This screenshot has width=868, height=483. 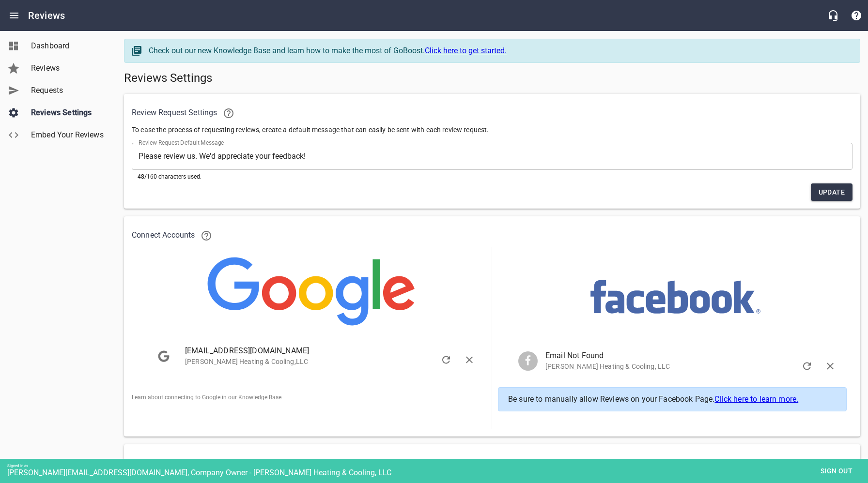 What do you see at coordinates (68, 68) in the screenshot?
I see `span: Reviews` at bounding box center [68, 68].